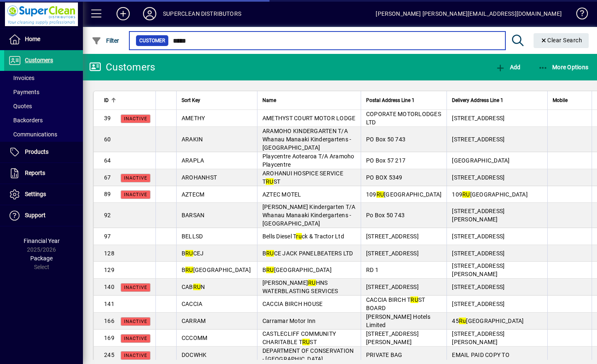  Describe the element at coordinates (107, 160) in the screenshot. I see `span: 64` at that location.